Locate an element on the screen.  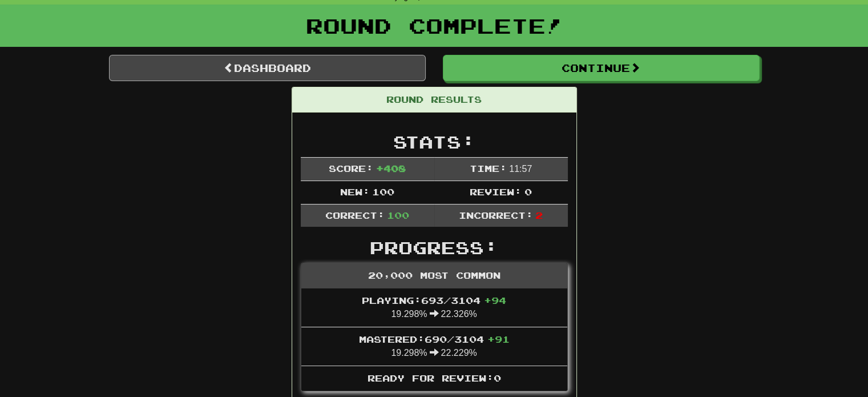
span: Review: is located at coordinates (496, 191).